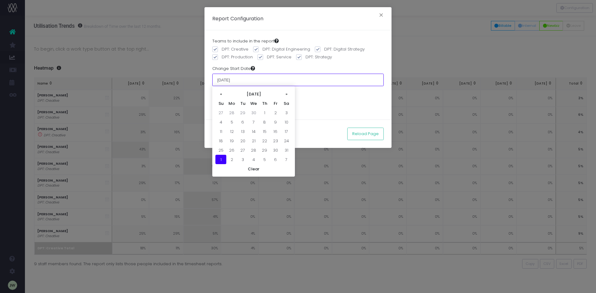 Image resolution: width=596 pixels, height=293 pixels. What do you see at coordinates (286, 150) in the screenshot?
I see `td: 31` at bounding box center [286, 150].